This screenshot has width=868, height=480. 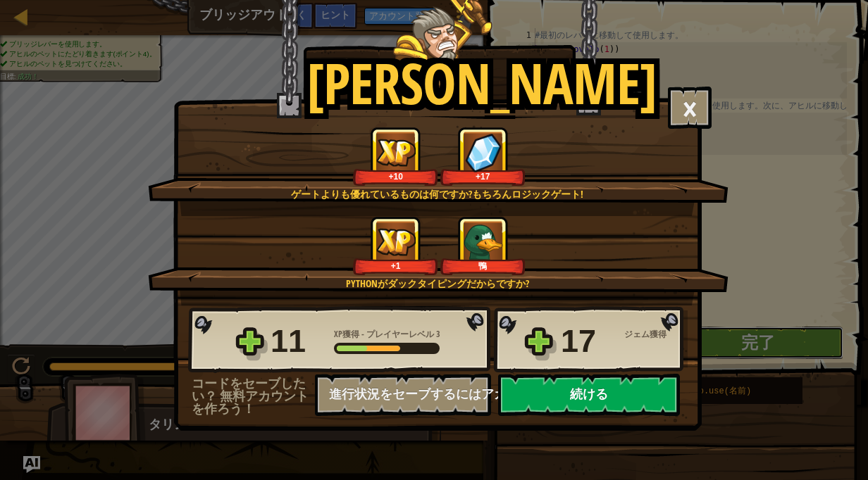 What do you see at coordinates (483, 152) in the screenshot?
I see `img: ジェム獲得` at bounding box center [483, 152].